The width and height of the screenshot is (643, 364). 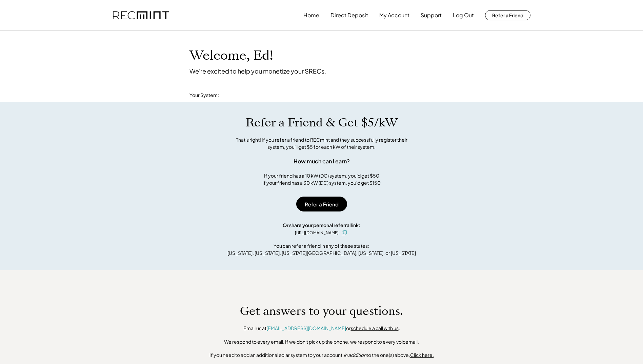 What do you see at coordinates (355, 355) in the screenshot?
I see `em: in addition` at bounding box center [355, 355].